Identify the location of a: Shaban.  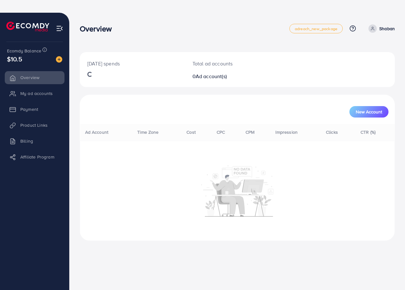
(381, 29).